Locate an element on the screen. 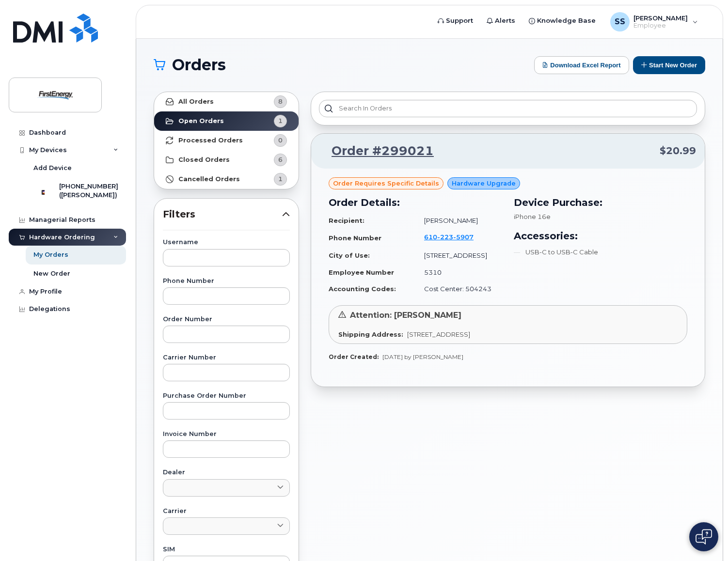 The image size is (728, 561). strong: Accounting Codes: is located at coordinates (362, 289).